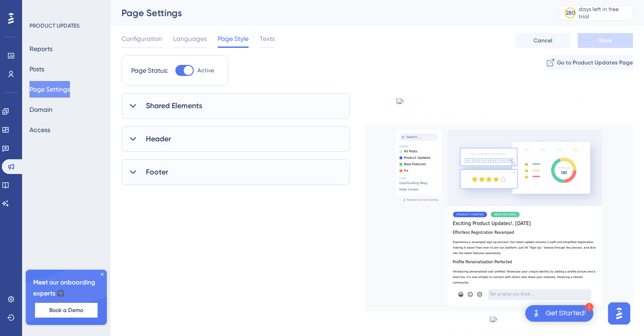 The height and width of the screenshot is (336, 644). What do you see at coordinates (267, 39) in the screenshot?
I see `span: Texts` at bounding box center [267, 39].